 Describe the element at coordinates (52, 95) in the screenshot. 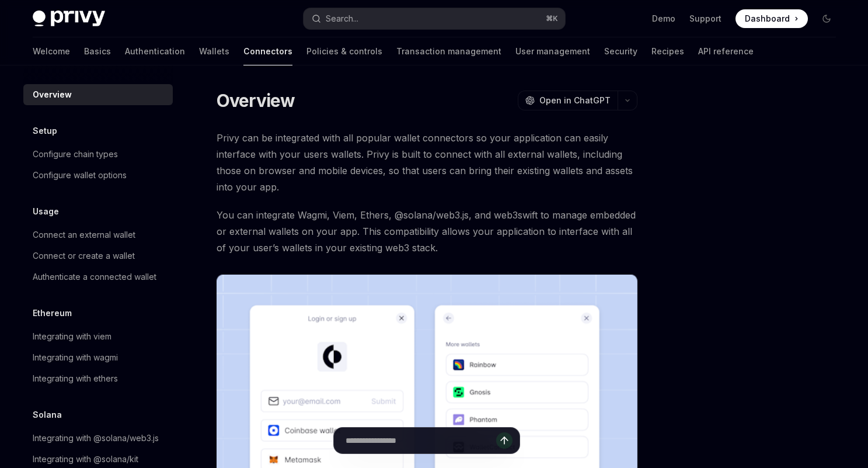

I see `div: Overview` at that location.